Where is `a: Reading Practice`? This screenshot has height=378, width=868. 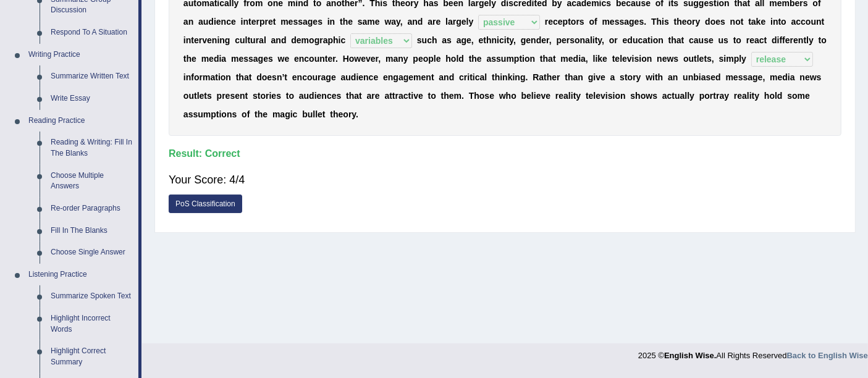
a: Reading Practice is located at coordinates (81, 121).